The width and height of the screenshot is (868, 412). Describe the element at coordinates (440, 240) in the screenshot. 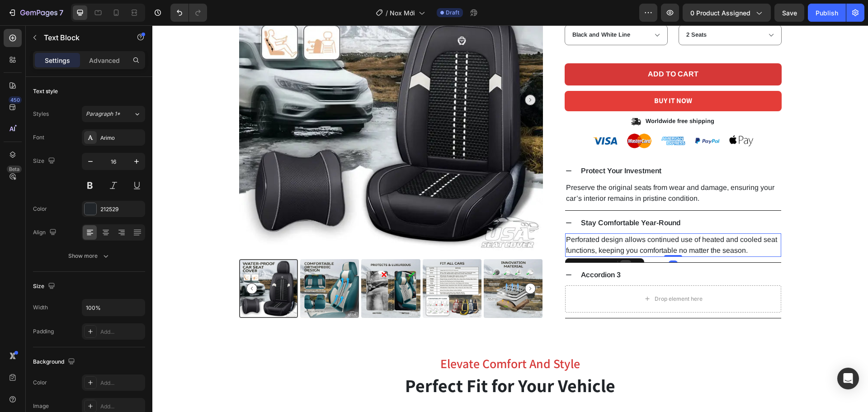

I see `div: Text Block` at that location.